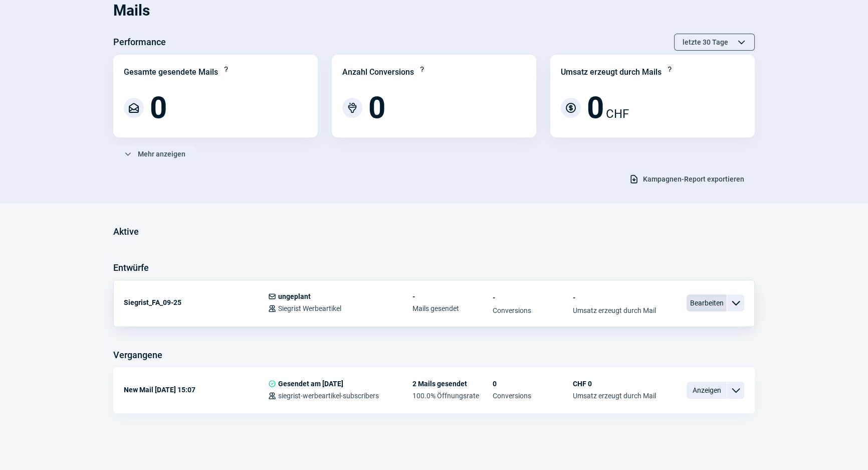  I want to click on span: Siegrist Werbeartikel, so click(309, 308).